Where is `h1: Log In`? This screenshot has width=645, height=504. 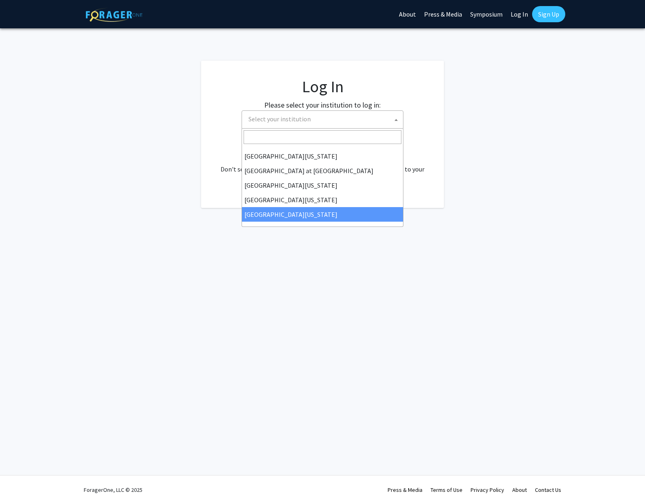
h1: Log In is located at coordinates (322, 87).